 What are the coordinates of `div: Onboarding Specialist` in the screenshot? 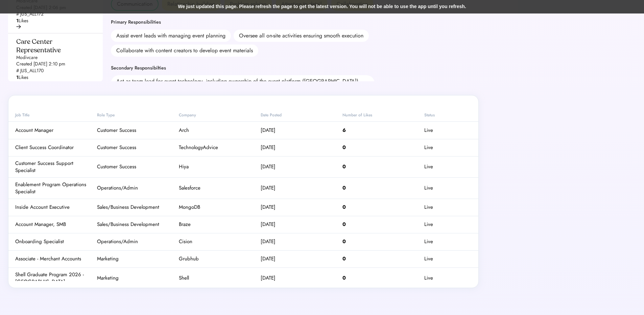 It's located at (54, 241).